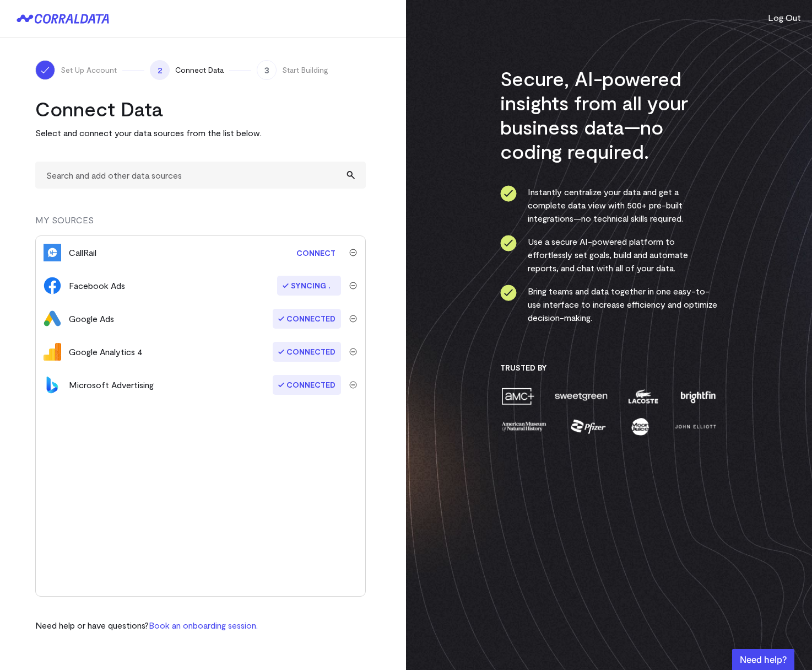  I want to click on img: pfizer-e137f5fc.png, so click(588, 426).